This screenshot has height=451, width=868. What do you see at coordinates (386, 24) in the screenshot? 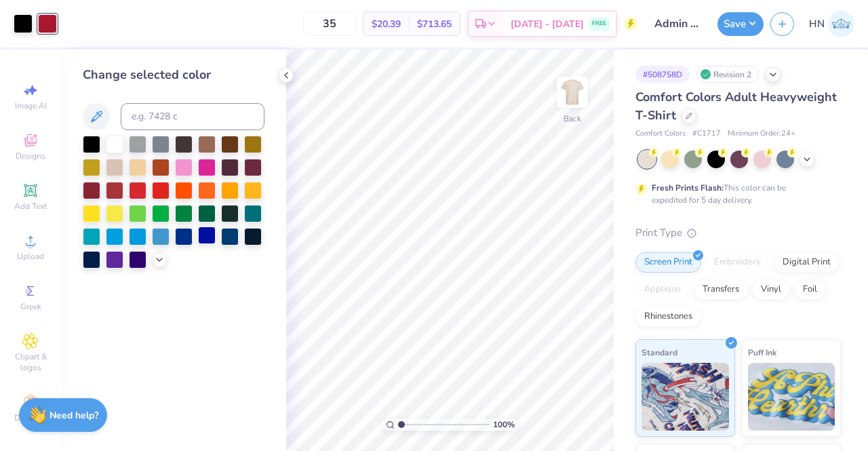
I see `span: $20.39` at bounding box center [386, 24].